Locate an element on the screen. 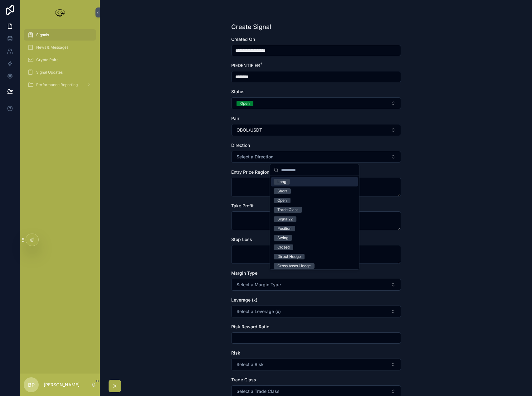 This screenshot has width=532, height=396. span: PIEDENTIFIER is located at coordinates (246, 65).